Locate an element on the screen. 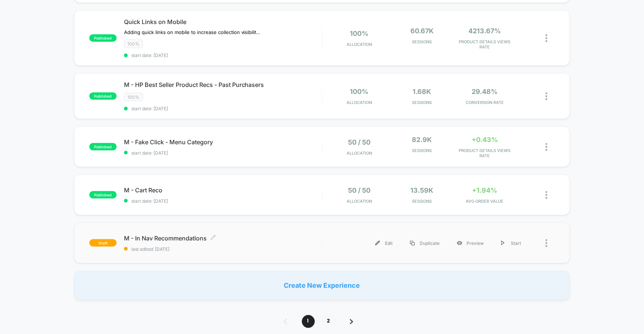 The height and width of the screenshot is (334, 644). span: M - Fake Click - Menu Category is located at coordinates (223, 142).